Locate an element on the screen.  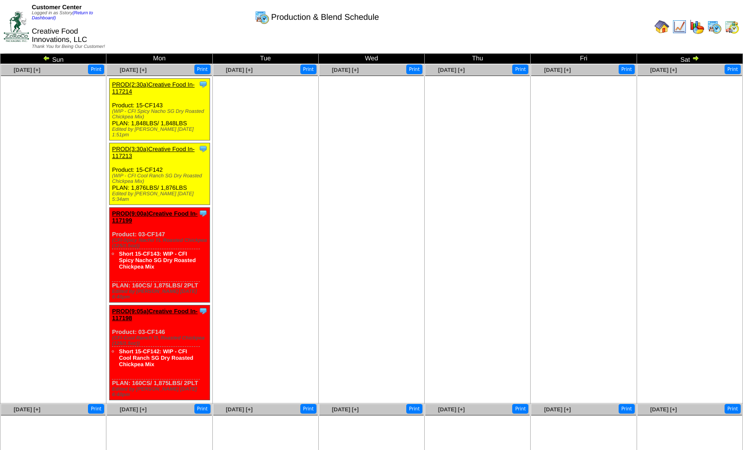
div: Product: 03-CF146 PLAN: 160CS / 1,875LBS / 2PLT is located at coordinates (160, 353).